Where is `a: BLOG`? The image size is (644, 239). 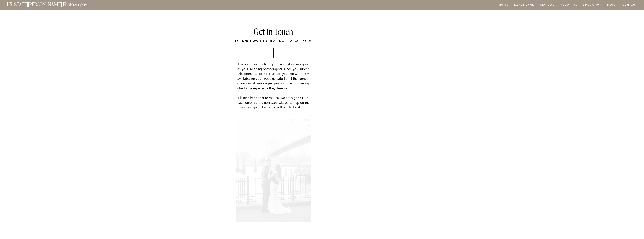 a: BLOG is located at coordinates (611, 6).